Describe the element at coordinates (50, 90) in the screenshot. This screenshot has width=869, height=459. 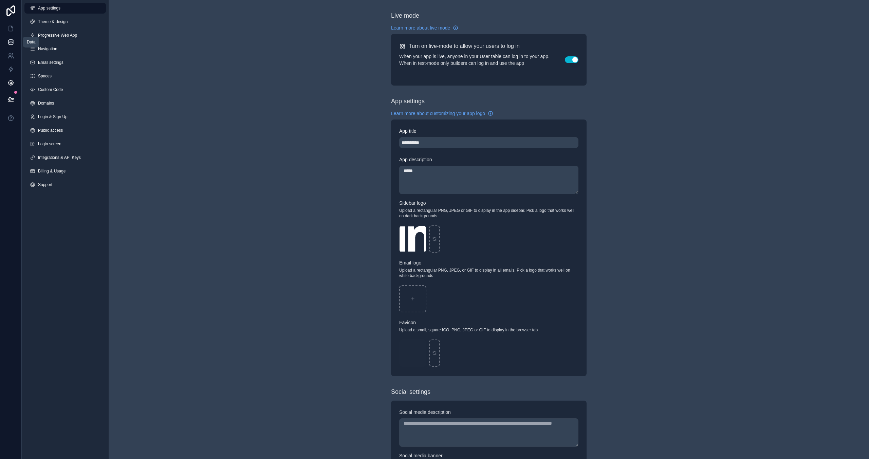
I see `span: Custom Code` at that location.